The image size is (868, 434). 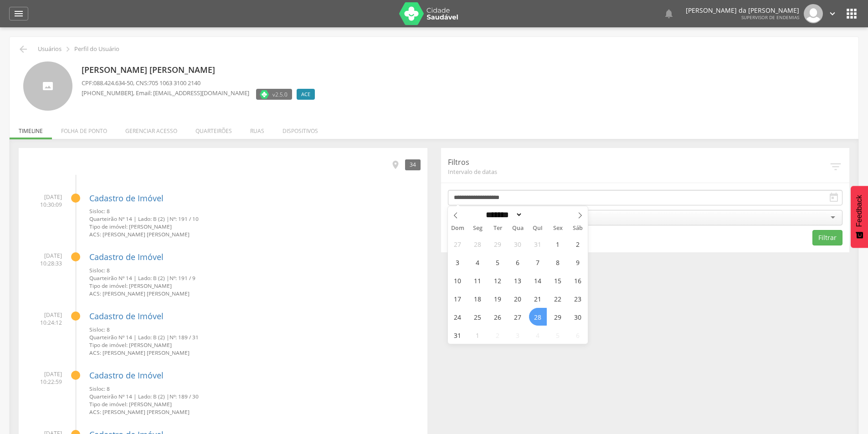 What do you see at coordinates (458, 228) in the screenshot?
I see `span: Dom` at bounding box center [458, 228].